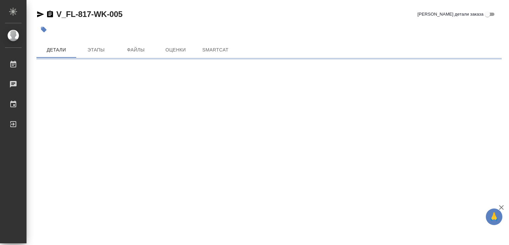 The image size is (509, 245). Describe the element at coordinates (96, 50) in the screenshot. I see `span: Этапы` at that location.